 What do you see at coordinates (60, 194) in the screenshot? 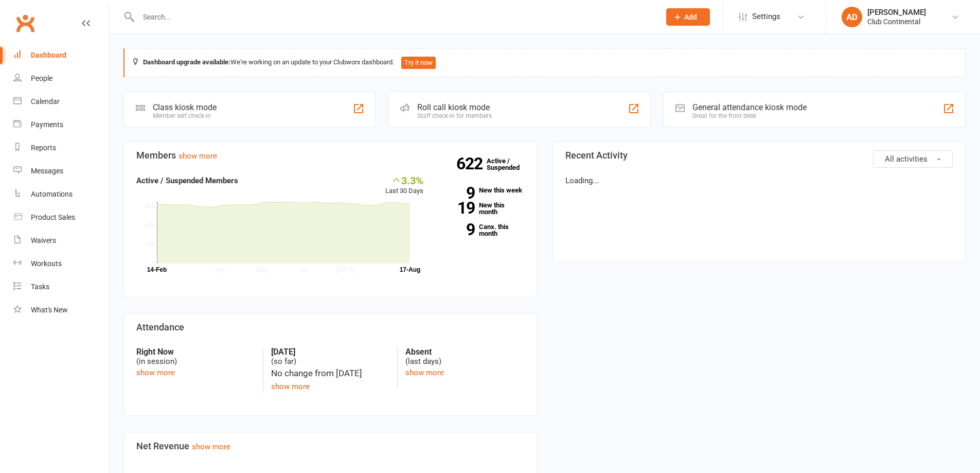
I see `a: Automations` at bounding box center [60, 194].